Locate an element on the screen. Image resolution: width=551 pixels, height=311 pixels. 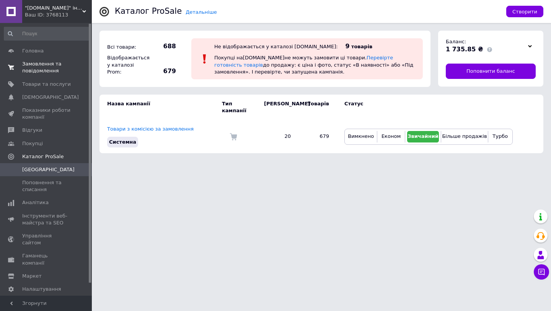
td: Статус is located at coordinates (424, 107).